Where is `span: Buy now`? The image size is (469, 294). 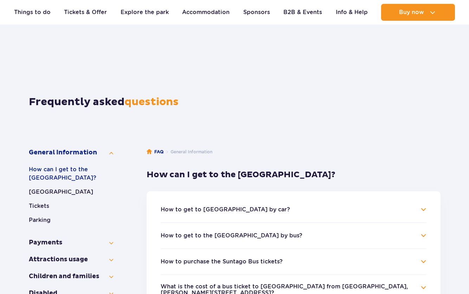
span: Buy now is located at coordinates (412, 12).